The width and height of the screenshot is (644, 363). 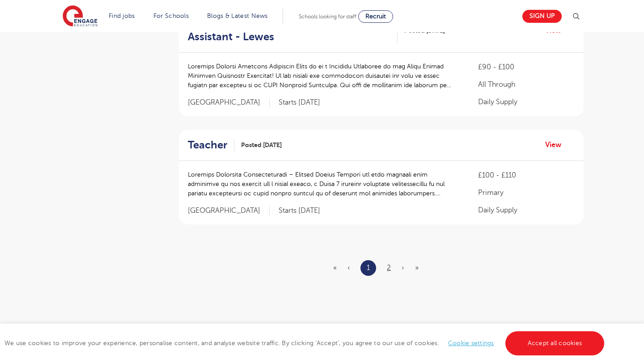 I want to click on p: Loremips Dolorsi Ametcons Adipiscin Elits do ei t Incididu Utlaboree do mag Aliqu Enimad Minimven..., so click(x=324, y=76).